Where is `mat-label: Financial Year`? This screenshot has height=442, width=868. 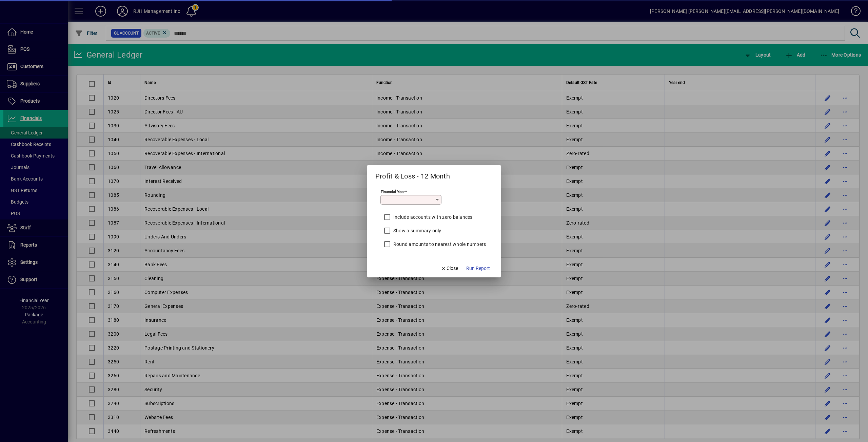 mat-label: Financial Year is located at coordinates (393, 191).